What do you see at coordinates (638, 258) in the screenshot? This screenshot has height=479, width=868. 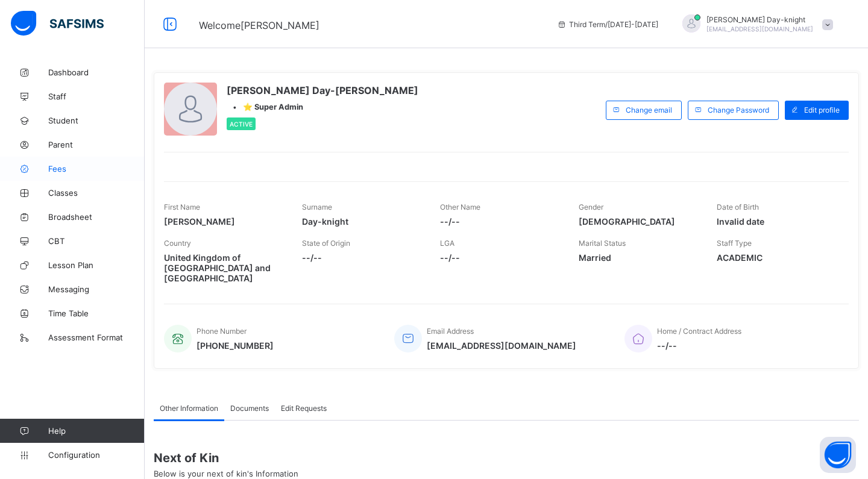 I see `span: Married` at bounding box center [638, 258].